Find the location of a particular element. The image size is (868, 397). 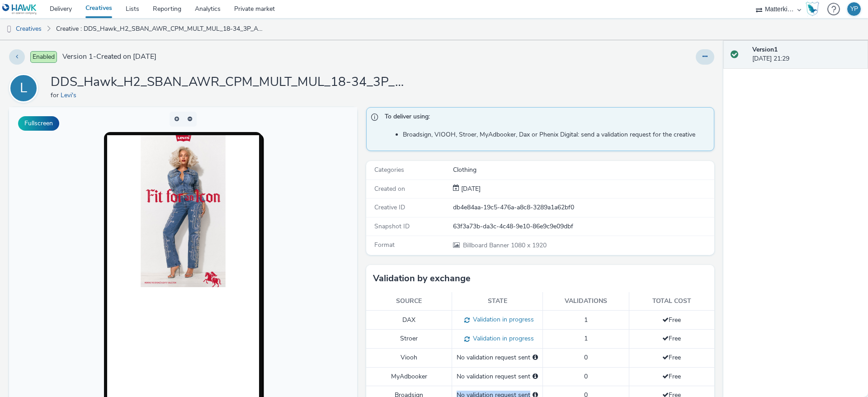

a: Creative : DDS_Hawk_H2_SBAN_AWR_CPM_MULT_MUL_18-34_3P_ALL_A18-34_PMP_Hawk_CPM_SSD_1x1_NA_NA_Hawk_... is located at coordinates (160, 29).